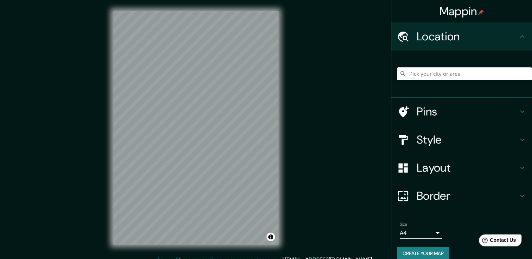 The image size is (532, 259). I want to click on button: Toggle attribution, so click(271, 237).